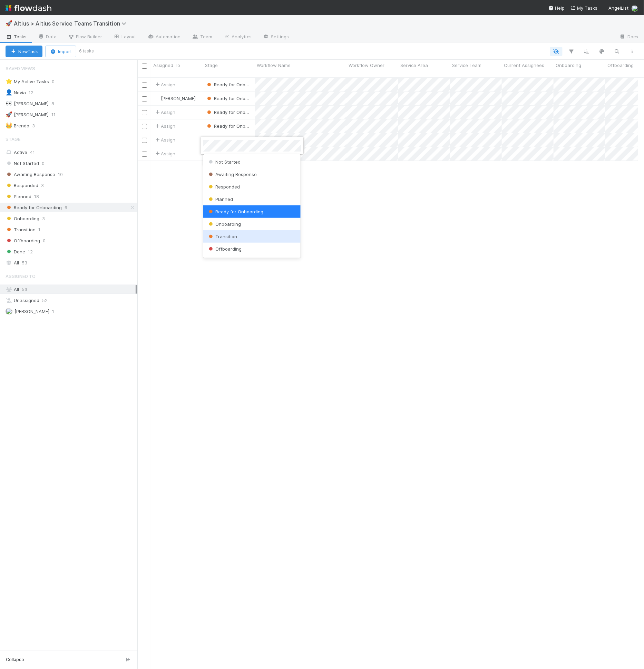 The width and height of the screenshot is (644, 669). What do you see at coordinates (225, 249) in the screenshot?
I see `span: Offboarding` at bounding box center [225, 249].